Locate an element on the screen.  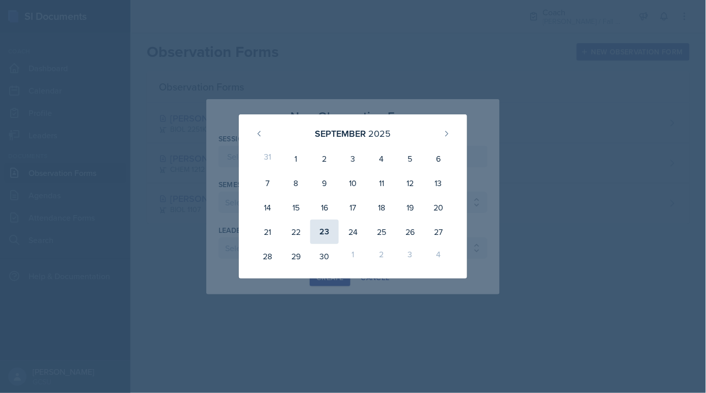
div: 9 is located at coordinates (324, 183).